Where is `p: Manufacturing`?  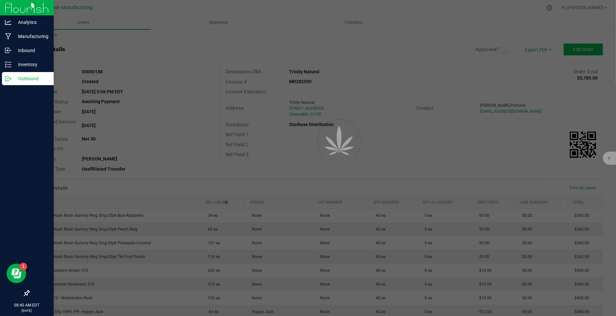 p: Manufacturing is located at coordinates (31, 36).